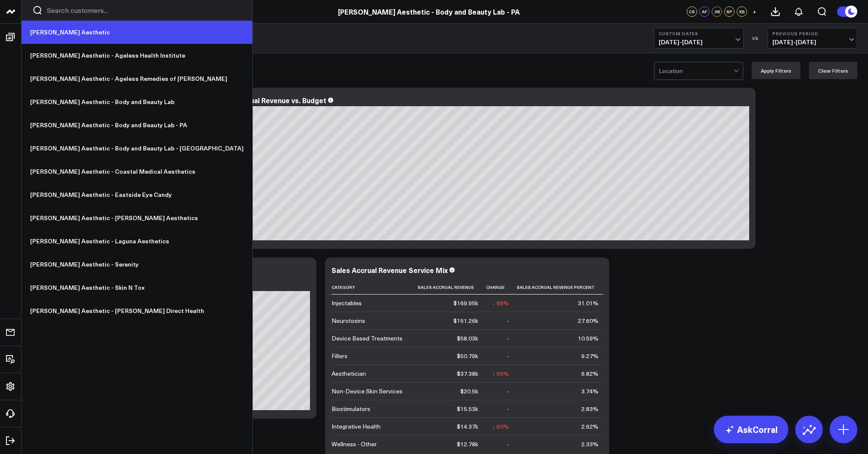 Image resolution: width=868 pixels, height=454 pixels. Describe the element at coordinates (468, 374) in the screenshot. I see `div: $37.38k` at that location.